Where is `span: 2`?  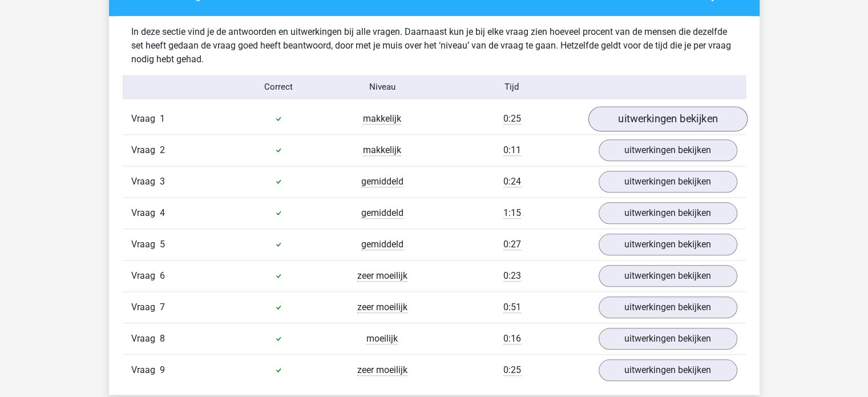 span: 2 is located at coordinates (162, 150).